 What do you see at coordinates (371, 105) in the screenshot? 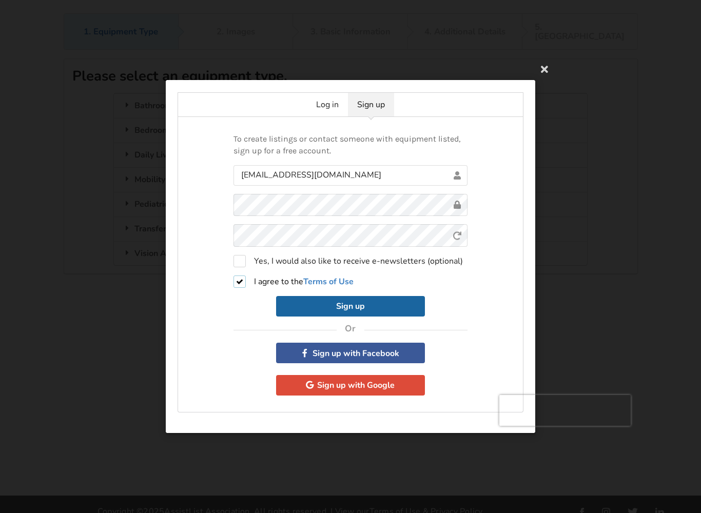
I see `a: Sign up` at bounding box center [371, 105].